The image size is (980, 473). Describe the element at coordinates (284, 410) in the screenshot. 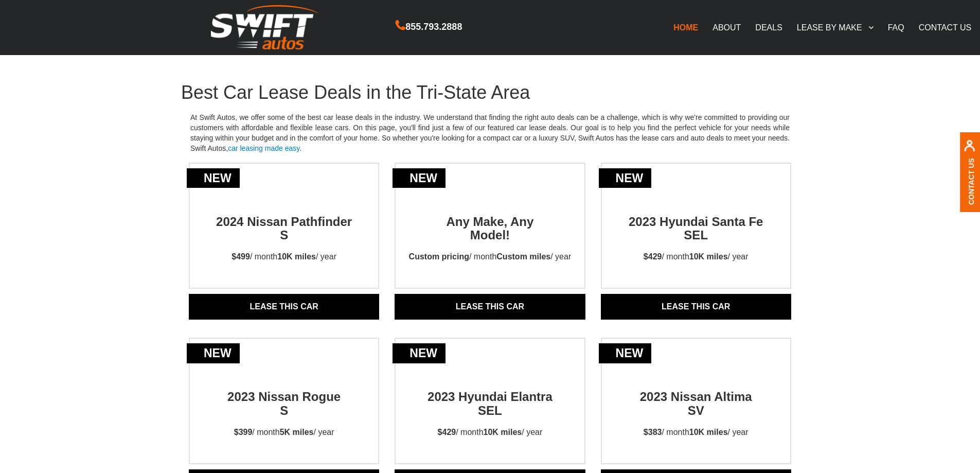

I see `a: new2023 Nissan RogueS$399/ month5K miles/ year` at that location.